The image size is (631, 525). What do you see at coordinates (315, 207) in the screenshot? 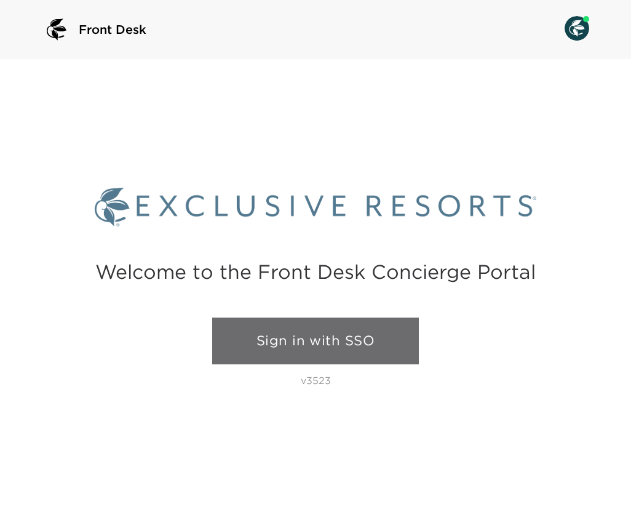
I see `img: Exclusive Resorts logo` at bounding box center [315, 207].